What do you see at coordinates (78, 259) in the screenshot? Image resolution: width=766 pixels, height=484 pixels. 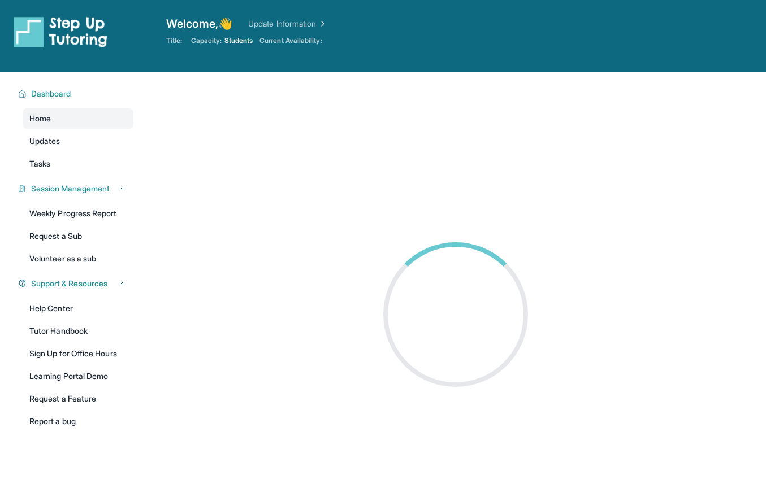 I see `a: Volunteer as a sub` at bounding box center [78, 259].